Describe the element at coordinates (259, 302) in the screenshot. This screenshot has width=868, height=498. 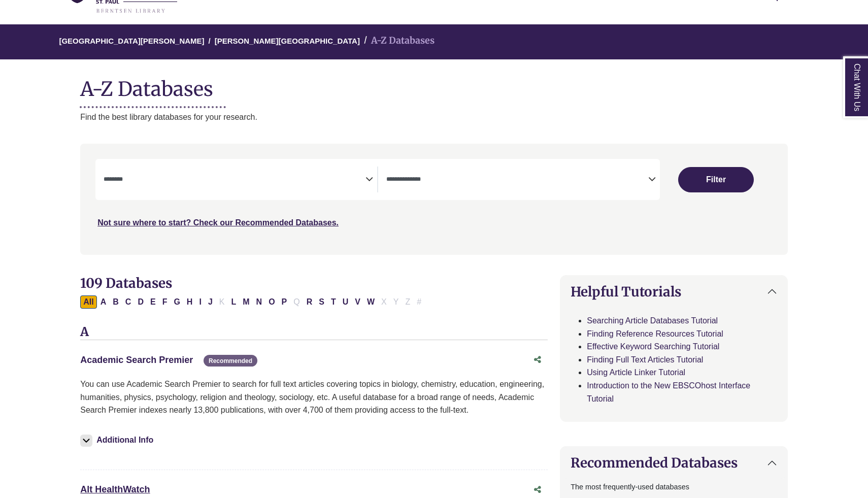
I see `button: Filter Results N` at that location.